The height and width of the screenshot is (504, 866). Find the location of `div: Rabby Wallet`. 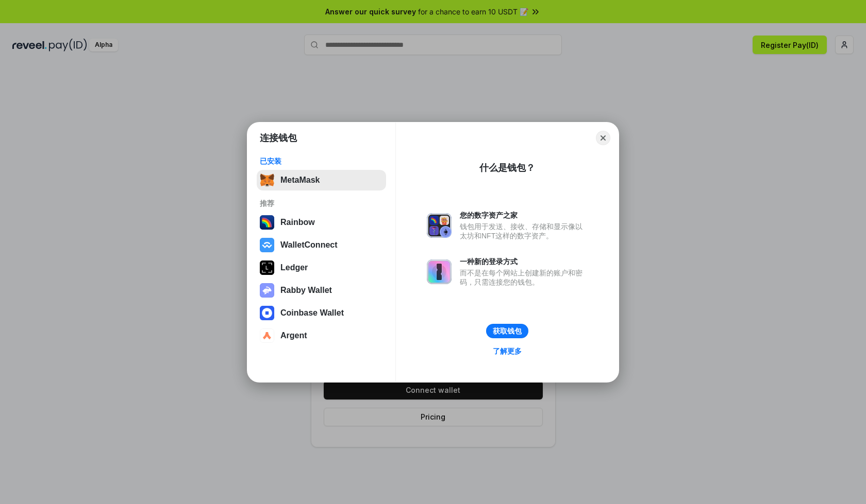

div: Rabby Wallet is located at coordinates (307, 290).